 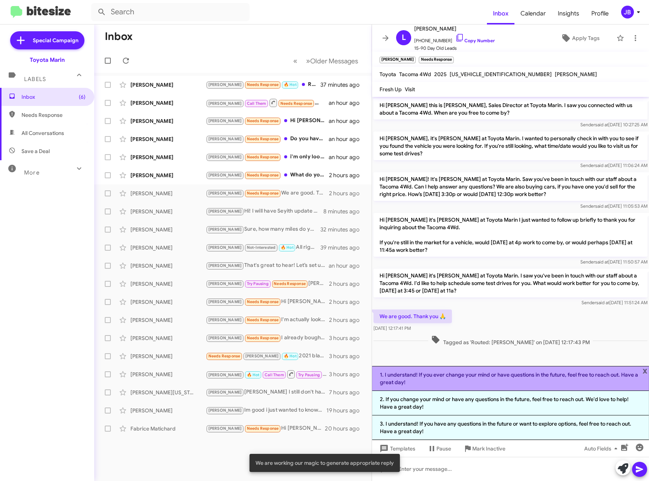 What do you see at coordinates (267, 193) in the screenshot?
I see `div: We are good. Thank you 🙏` at bounding box center [267, 193].